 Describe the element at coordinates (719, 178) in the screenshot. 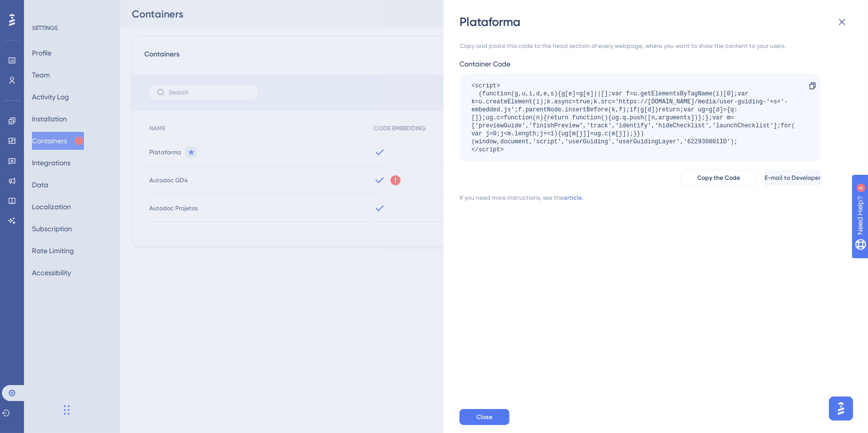

I see `span: Copy the Code` at that location.